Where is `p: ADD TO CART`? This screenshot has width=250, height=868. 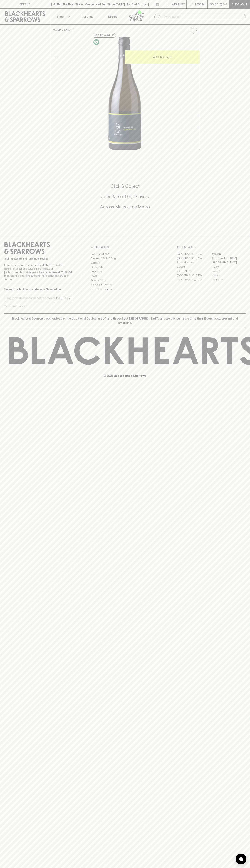 p: ADD TO CART is located at coordinates (162, 57).